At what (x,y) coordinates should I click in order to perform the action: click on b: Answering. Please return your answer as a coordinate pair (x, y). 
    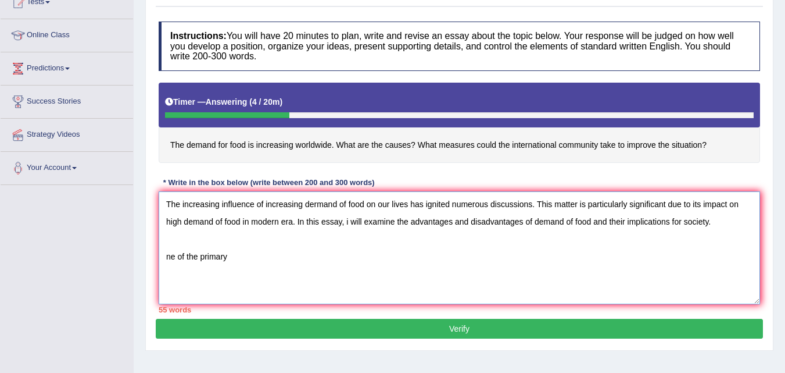
    Looking at the image, I should click on (227, 102).